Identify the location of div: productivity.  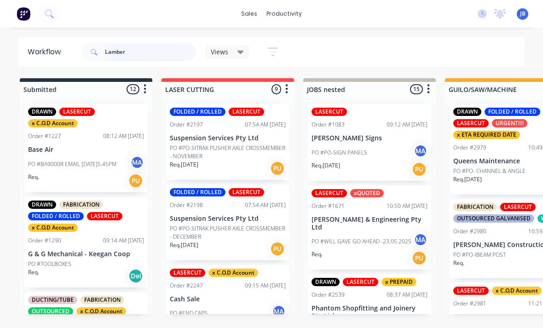
(284, 14).